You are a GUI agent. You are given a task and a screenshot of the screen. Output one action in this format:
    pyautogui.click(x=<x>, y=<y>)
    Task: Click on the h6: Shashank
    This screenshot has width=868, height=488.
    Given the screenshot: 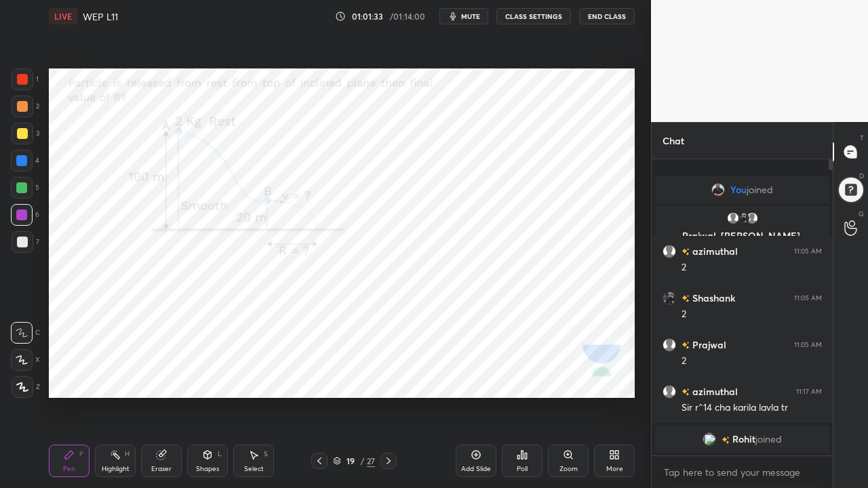 What is the action you would take?
    pyautogui.click(x=712, y=298)
    